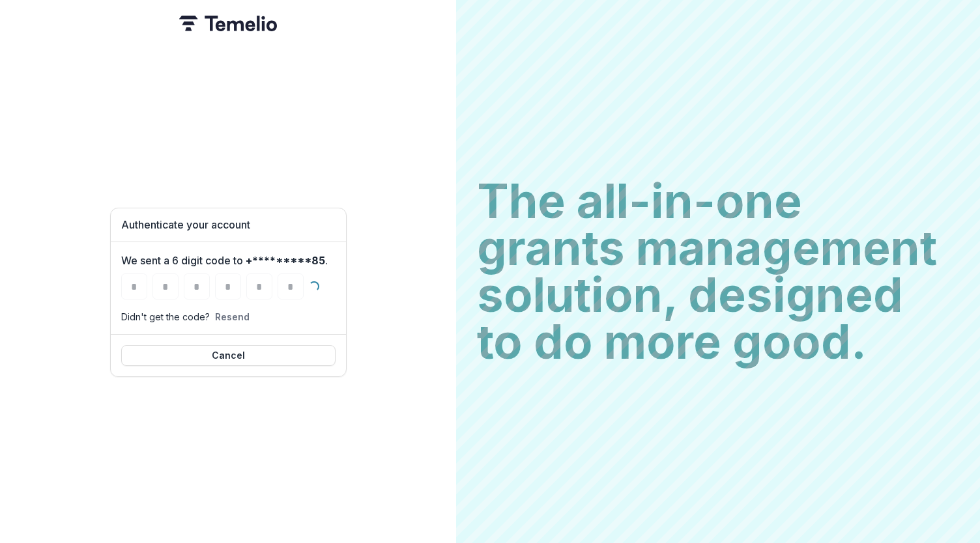 The width and height of the screenshot is (980, 543). What do you see at coordinates (165, 316) in the screenshot?
I see `p: Didn't get the code?` at bounding box center [165, 316].